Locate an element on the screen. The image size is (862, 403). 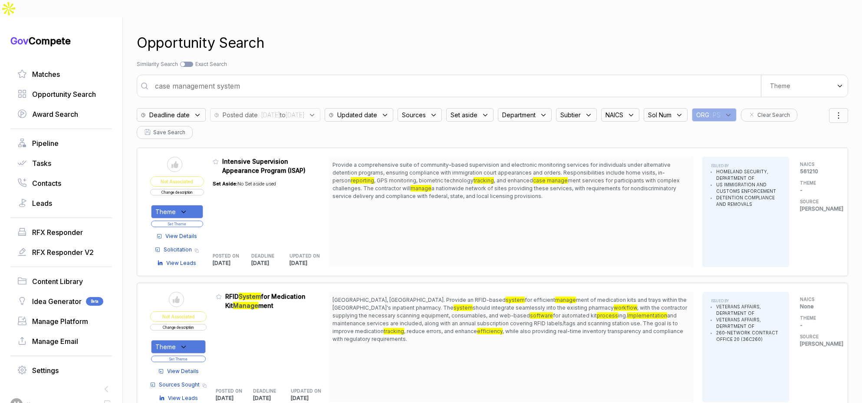
span: for Medication Kit is located at coordinates (265, 301).